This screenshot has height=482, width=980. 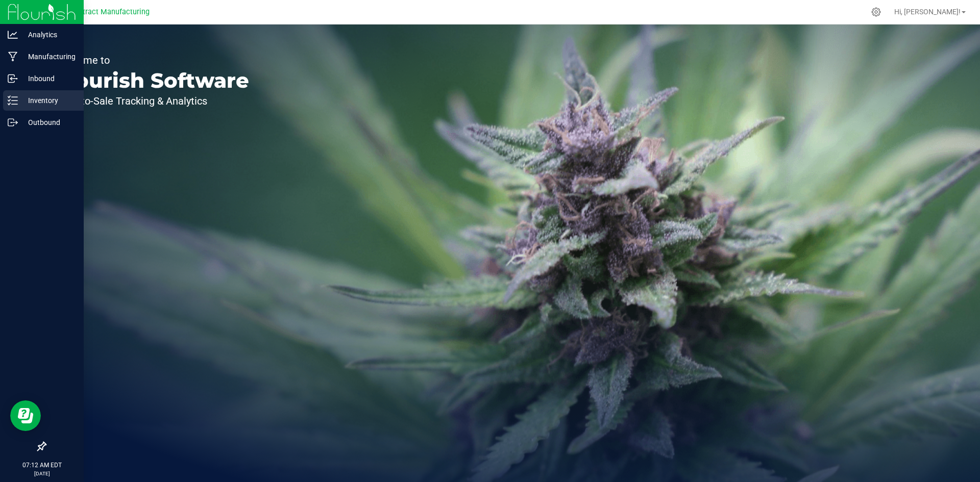 What do you see at coordinates (876, 11) in the screenshot?
I see `div: Manage settings` at bounding box center [876, 11].